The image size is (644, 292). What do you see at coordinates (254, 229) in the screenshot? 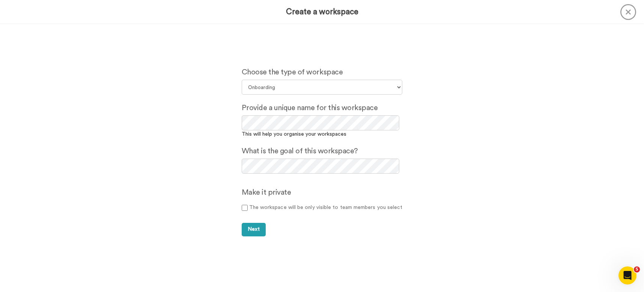
I see `span: Next` at bounding box center [254, 229].